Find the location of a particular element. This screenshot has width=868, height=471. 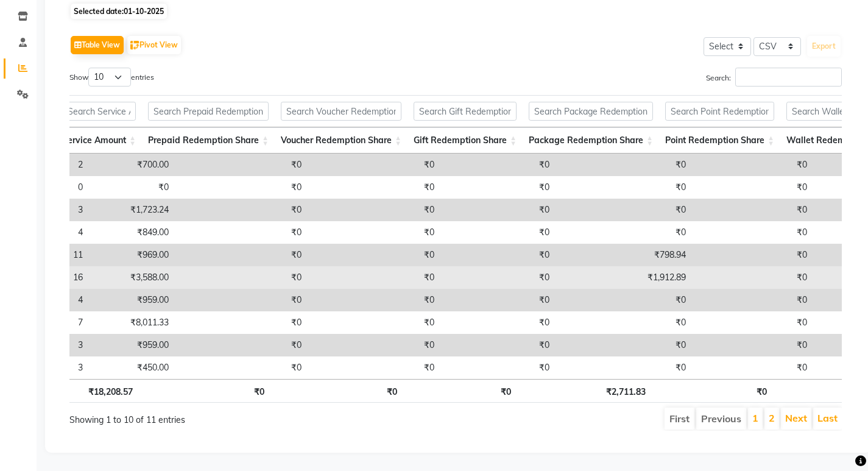

th: Voucher Redemption Share: activate to sort column ascending is located at coordinates (341, 140).